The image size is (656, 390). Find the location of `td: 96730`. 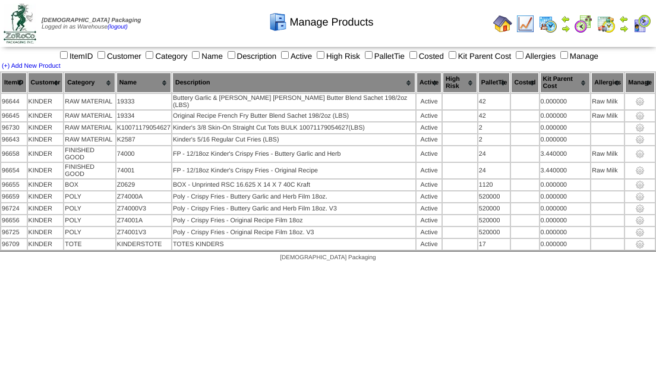

td: 96730 is located at coordinates (14, 128).